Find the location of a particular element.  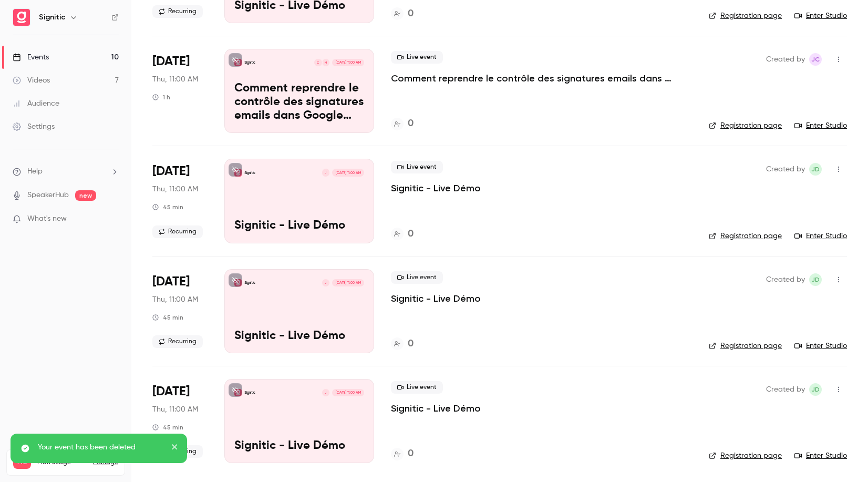

span: Help is located at coordinates (35, 171).